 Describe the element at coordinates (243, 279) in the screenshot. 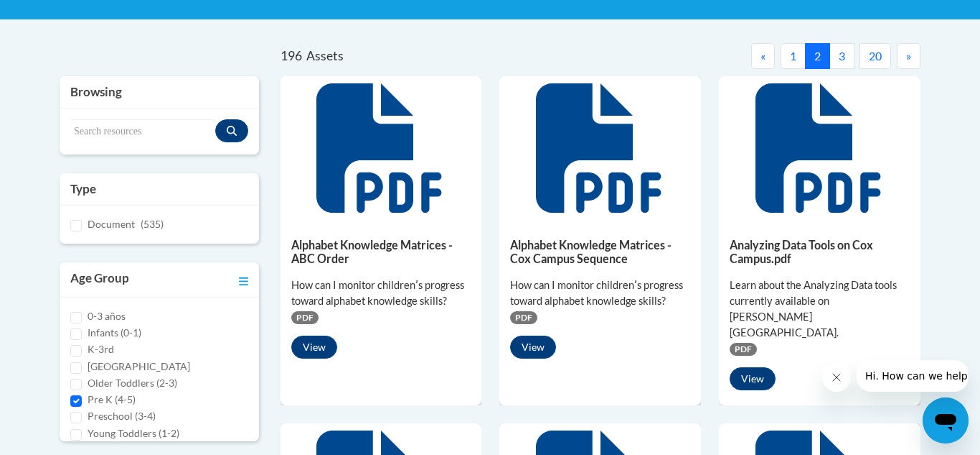

I see `a: Toggle collapse` at that location.